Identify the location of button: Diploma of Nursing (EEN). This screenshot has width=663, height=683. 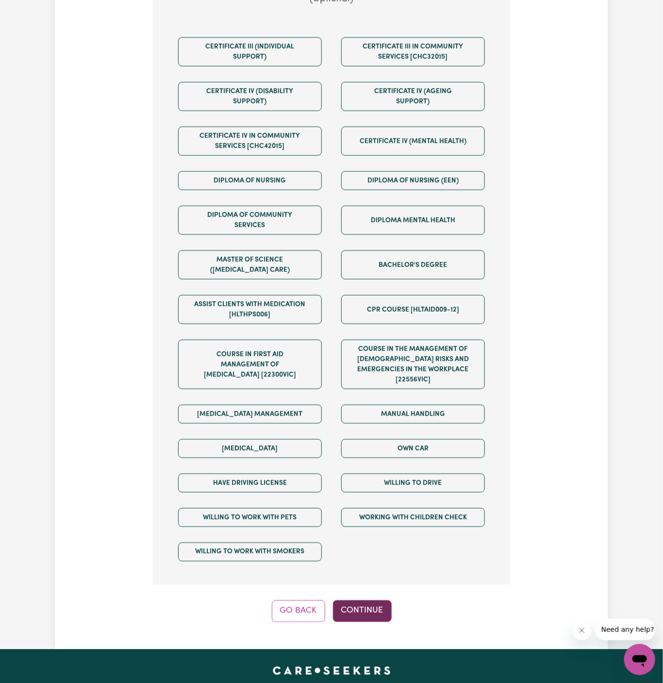
(413, 181).